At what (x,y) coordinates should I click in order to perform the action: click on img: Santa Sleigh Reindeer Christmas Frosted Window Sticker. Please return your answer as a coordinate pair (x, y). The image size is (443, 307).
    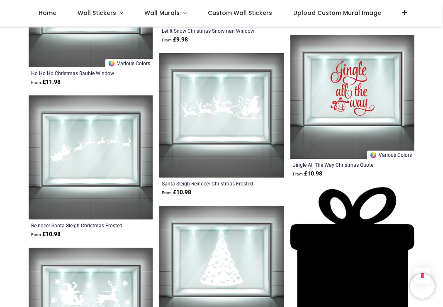
    Looking at the image, I should click on (221, 115).